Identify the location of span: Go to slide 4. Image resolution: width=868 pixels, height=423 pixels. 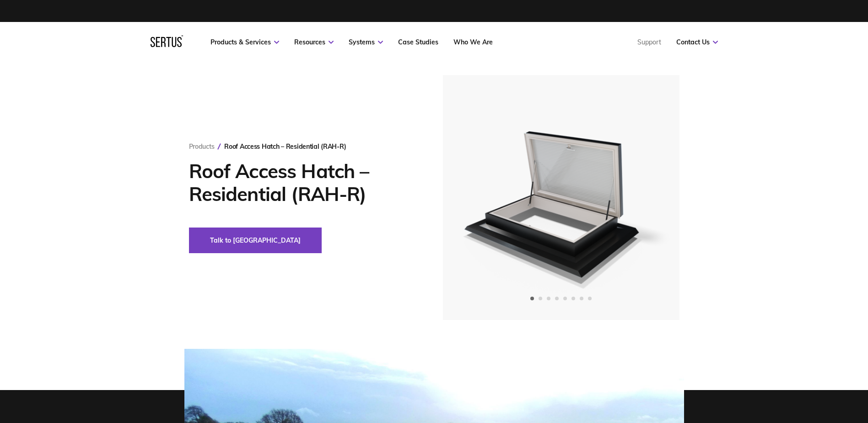
(557, 298).